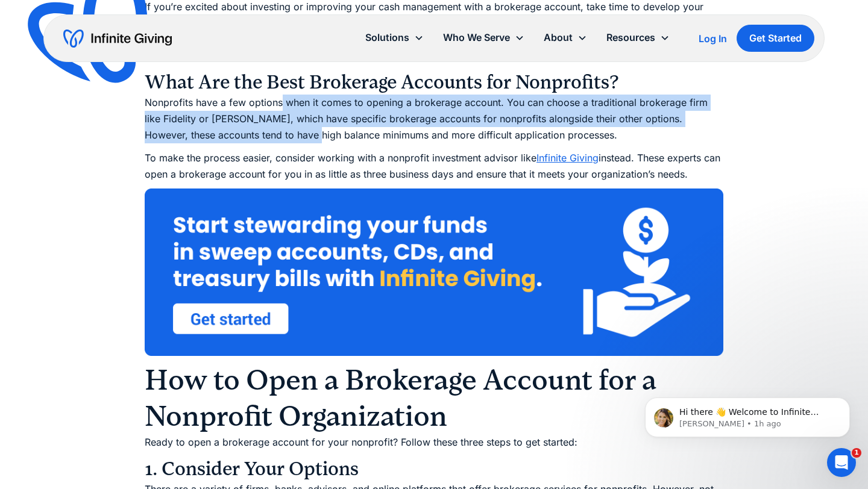  Describe the element at coordinates (434, 167) in the screenshot. I see `p: To make the process easier, consider working with a nonprofit investment advisor like instead. Th...` at that location.